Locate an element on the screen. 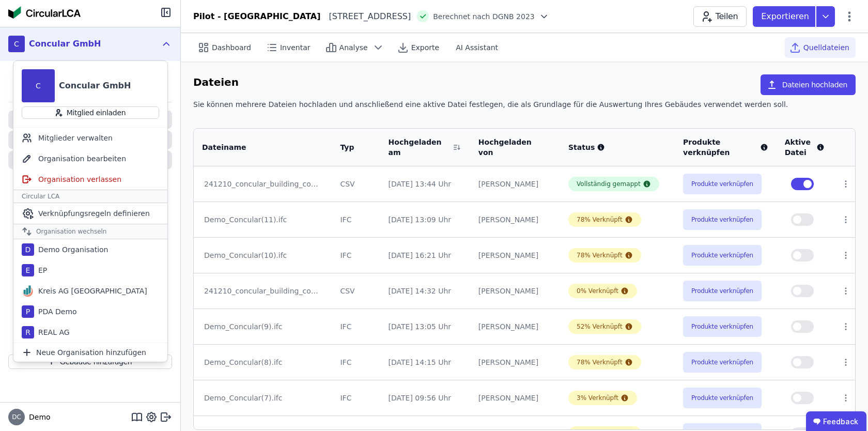 The width and height of the screenshot is (868, 431). div: Organisation bearbeiten is located at coordinates (90, 159).